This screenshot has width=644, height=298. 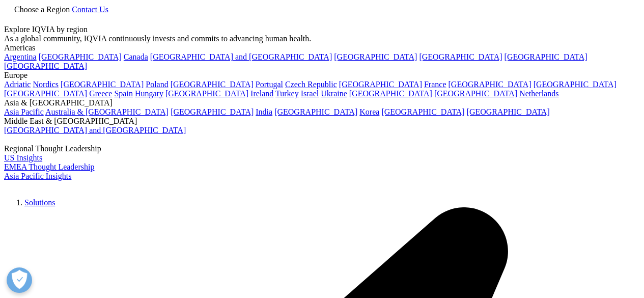 What do you see at coordinates (157, 84) in the screenshot?
I see `a: Poland` at bounding box center [157, 84].